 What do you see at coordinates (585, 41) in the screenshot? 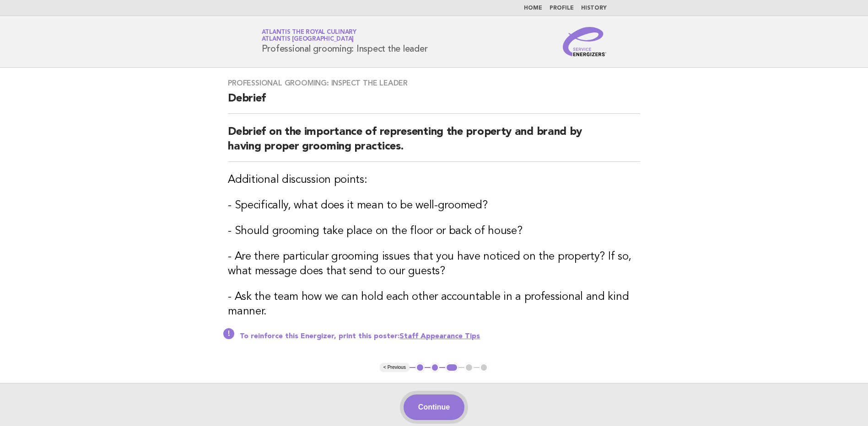
I see `img: Service Energizers` at bounding box center [585, 41].